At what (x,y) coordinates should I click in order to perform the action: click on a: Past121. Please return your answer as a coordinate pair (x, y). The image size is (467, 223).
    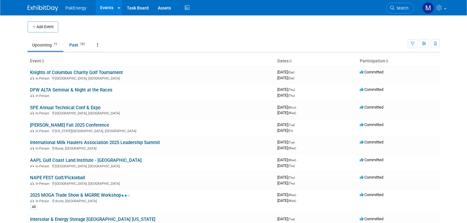
    Looking at the image, I should click on (78, 45).